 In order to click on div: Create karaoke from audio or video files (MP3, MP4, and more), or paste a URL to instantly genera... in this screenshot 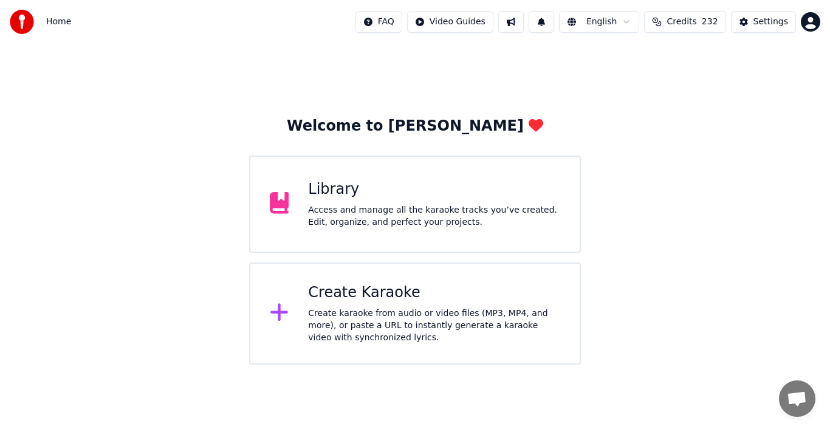, I will do `click(434, 326)`.